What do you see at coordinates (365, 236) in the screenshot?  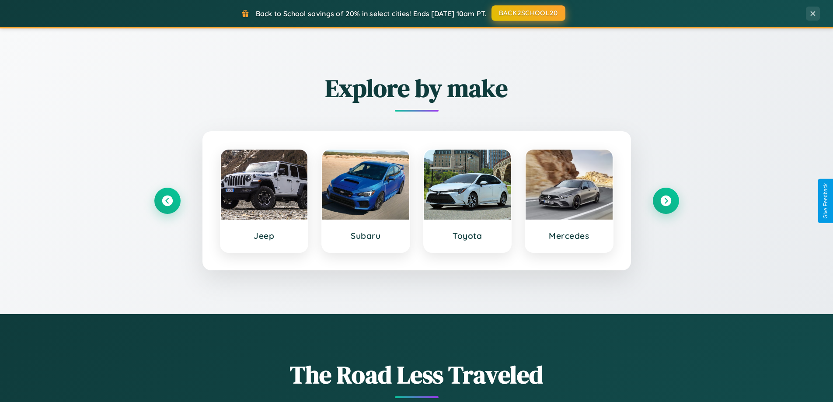 I see `h3: Subaru` at bounding box center [365, 236].